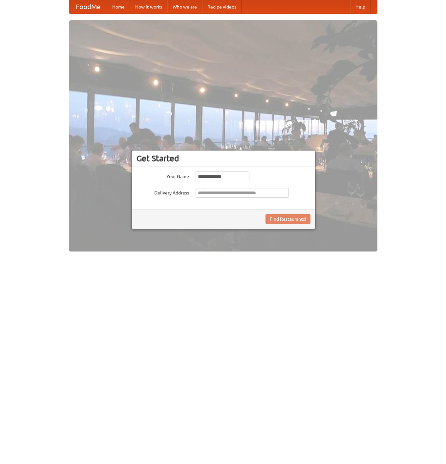 The width and height of the screenshot is (446, 464). What do you see at coordinates (88, 7) in the screenshot?
I see `a: FoodMe` at bounding box center [88, 7].